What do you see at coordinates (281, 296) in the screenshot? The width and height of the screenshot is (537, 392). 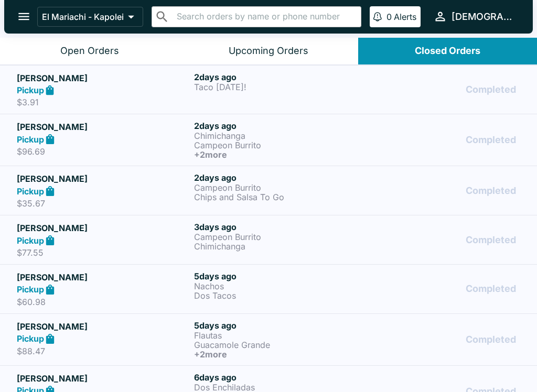 I see `p: Dos Tacos` at bounding box center [281, 296].